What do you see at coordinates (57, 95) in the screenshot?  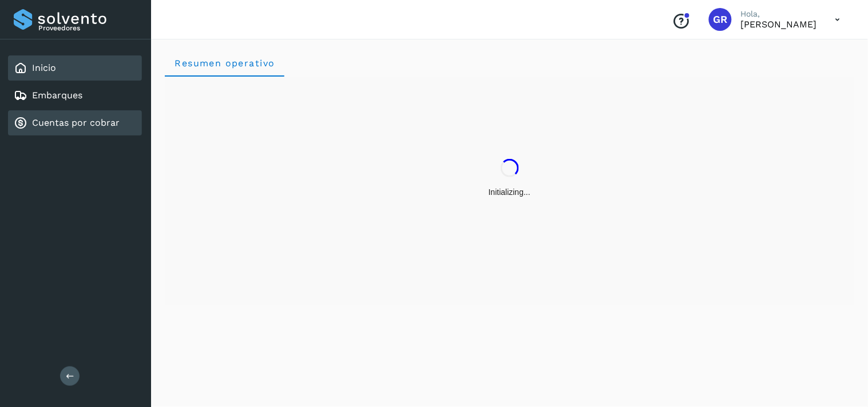 I see `a: Embarques` at bounding box center [57, 95].